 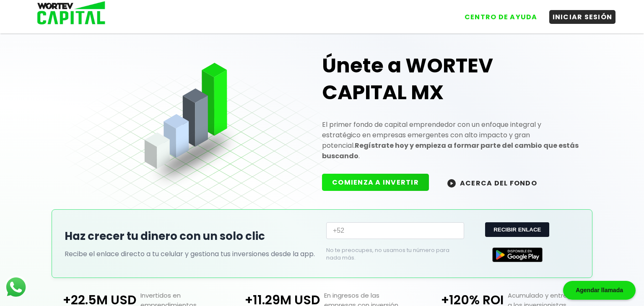 What do you see at coordinates (452, 183) in the screenshot?
I see `img: wortev-capital-acerca-del-fondo` at bounding box center [452, 183].